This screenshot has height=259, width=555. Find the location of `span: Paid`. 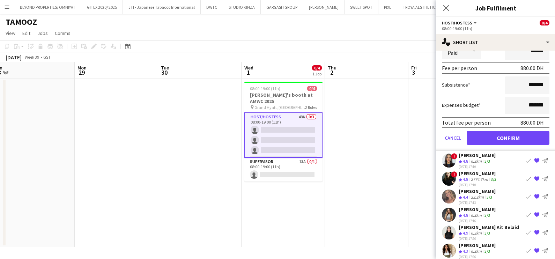

span: Paid is located at coordinates (452, 53).